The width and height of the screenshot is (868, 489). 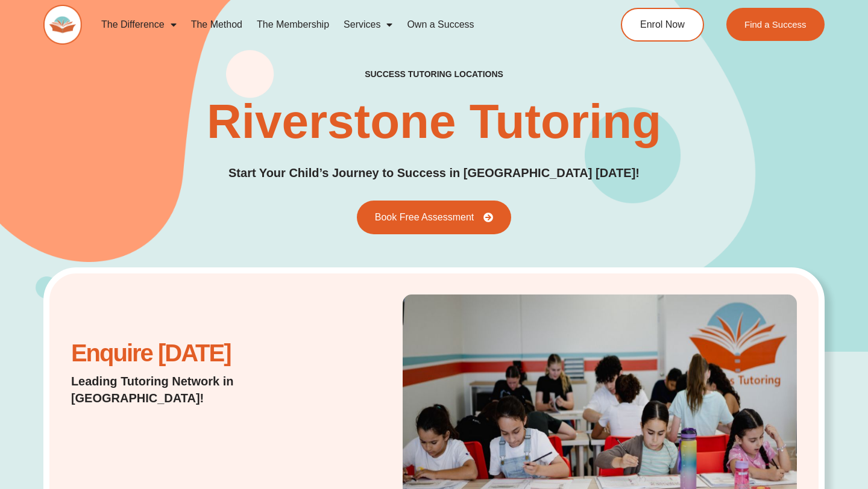 What do you see at coordinates (434, 122) in the screenshot?
I see `h1: Riverstone Tutoring` at bounding box center [434, 122].